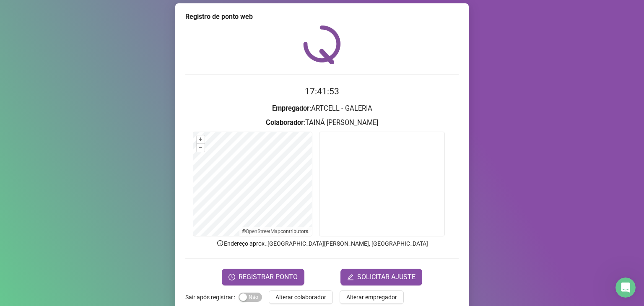 This screenshot has width=644, height=306. Describe the element at coordinates (285, 122) in the screenshot. I see `strong: Colaborador` at that location.